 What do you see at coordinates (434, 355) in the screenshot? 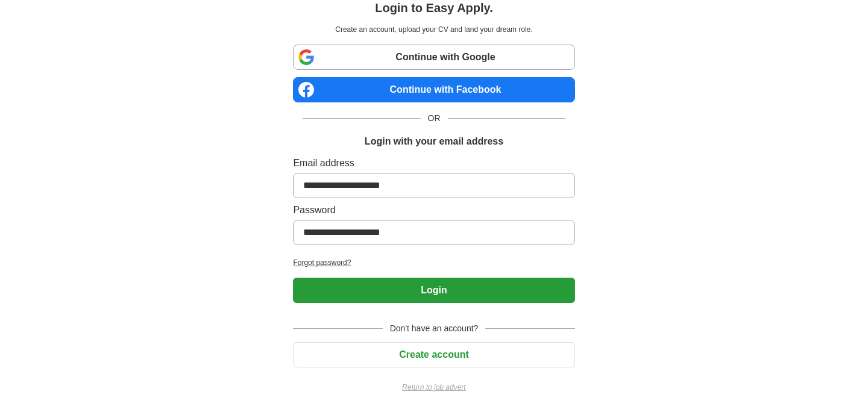
I see `button: Create account` at bounding box center [434, 355].